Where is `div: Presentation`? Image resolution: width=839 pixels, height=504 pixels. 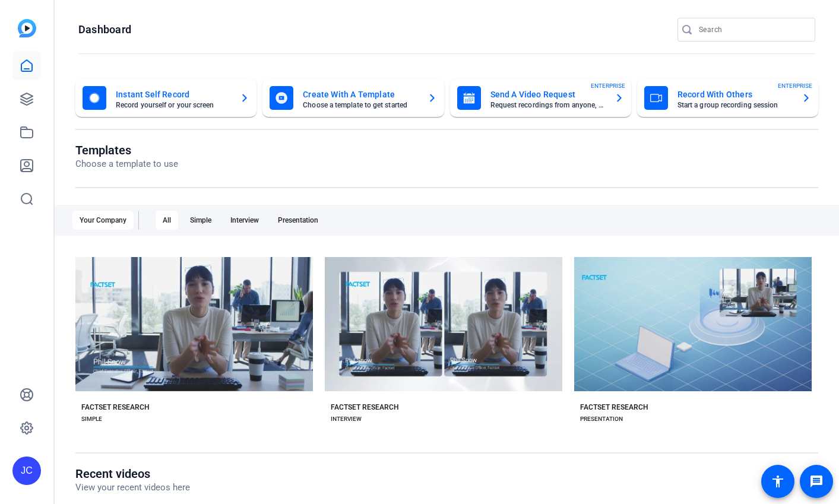 div: Presentation is located at coordinates (298, 220).